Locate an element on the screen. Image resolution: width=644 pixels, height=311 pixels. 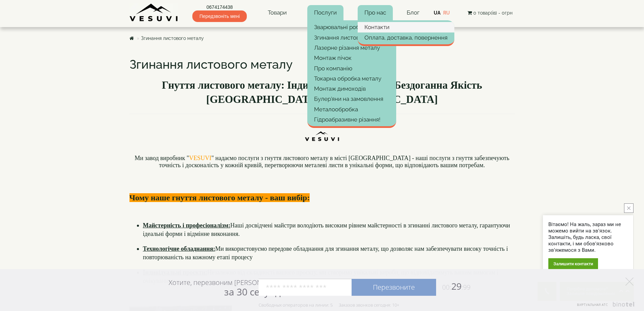
a: Перезвоните is located at coordinates (394, 287).